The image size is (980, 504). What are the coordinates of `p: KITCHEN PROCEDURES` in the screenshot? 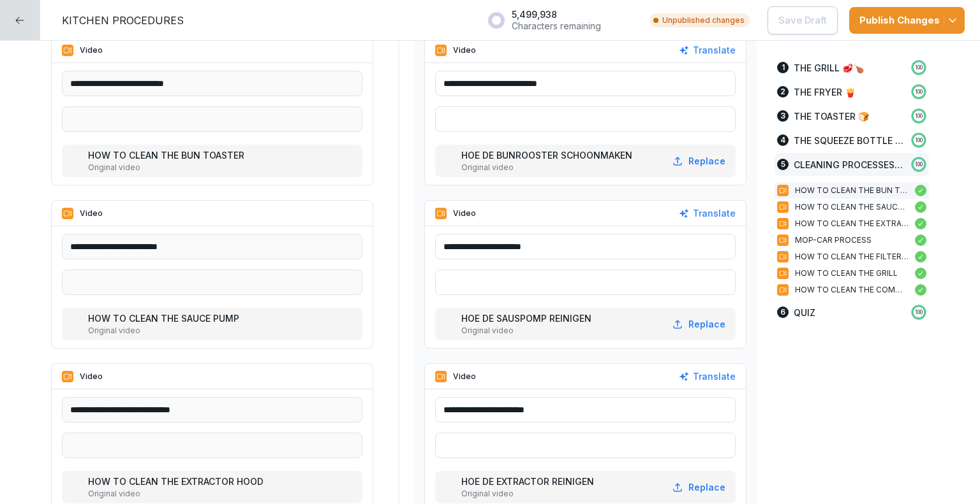 It's located at (123, 20).